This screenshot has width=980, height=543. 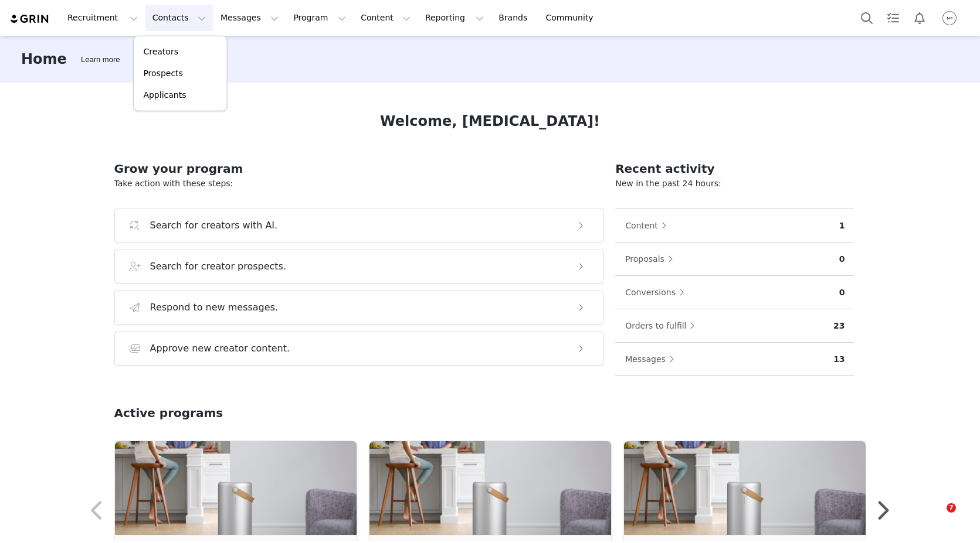 I want to click on button: Notifications, so click(x=920, y=18).